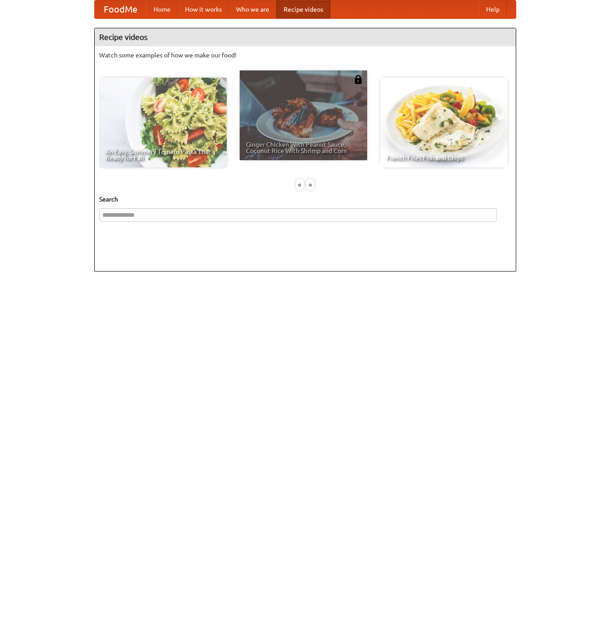 This screenshot has height=635, width=610. What do you see at coordinates (444, 123) in the screenshot?
I see `a: French Fries Fish and Chips` at bounding box center [444, 123].